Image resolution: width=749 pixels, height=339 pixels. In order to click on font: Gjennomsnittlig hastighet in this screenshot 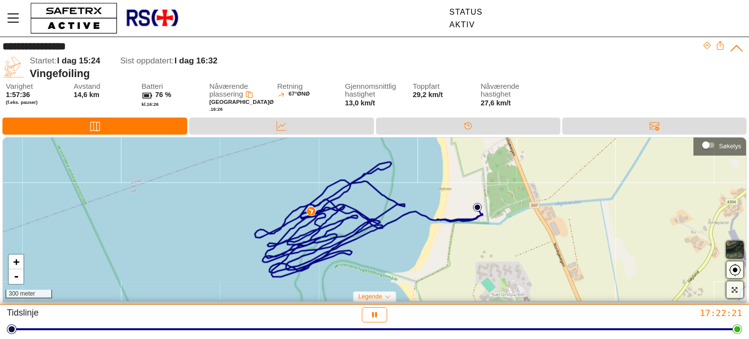, I will do `click(370, 90)`.